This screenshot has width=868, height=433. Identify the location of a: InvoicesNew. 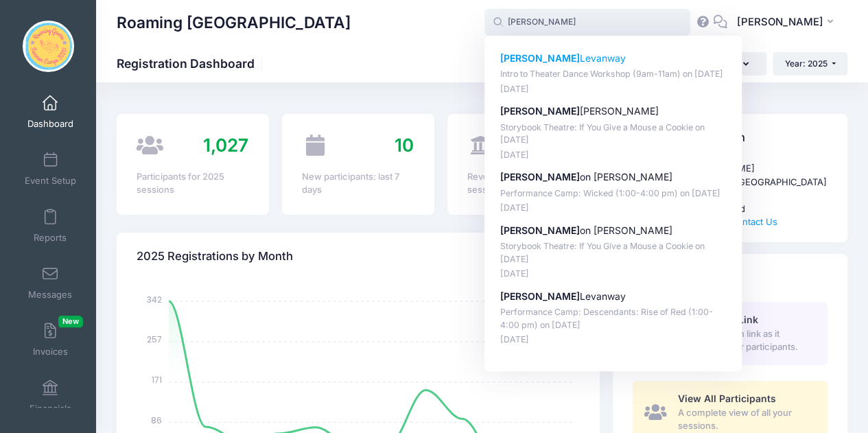
(50, 340).